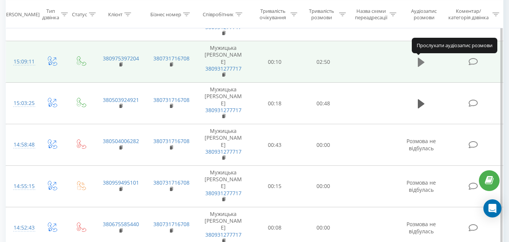  Describe the element at coordinates (115, 14) in the screenshot. I see `div: Клієнт` at that location.